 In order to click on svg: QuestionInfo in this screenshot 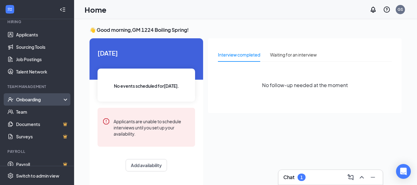, I will do `click(387, 10)`.